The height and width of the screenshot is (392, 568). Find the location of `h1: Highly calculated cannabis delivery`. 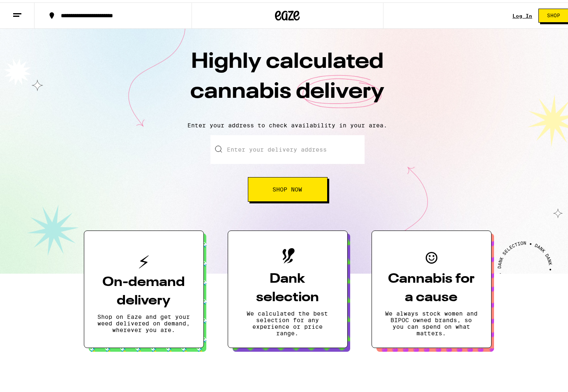

h1: Highly calculated cannabis delivery is located at coordinates (288, 79).